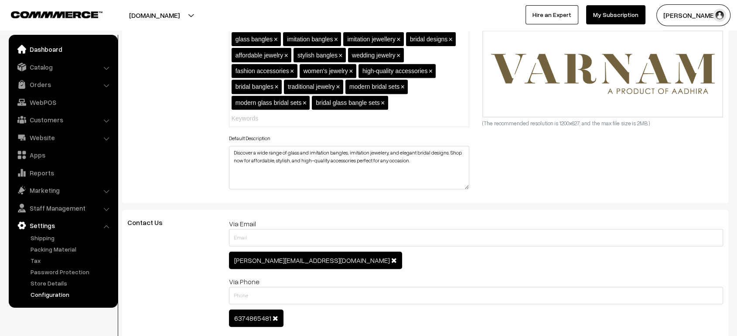 The width and height of the screenshot is (737, 336). I want to click on span: Via Phone, so click(244, 282).